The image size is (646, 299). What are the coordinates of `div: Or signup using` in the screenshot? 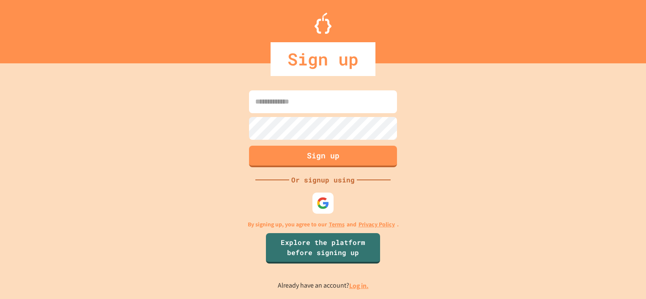 It's located at (323, 180).